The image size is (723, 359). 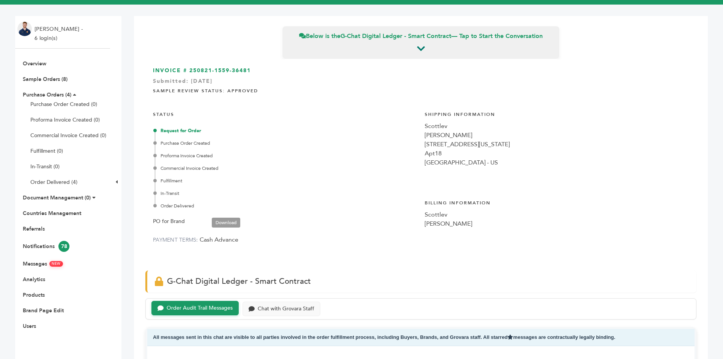 I want to click on span: G-Chat Digital Ledger - Smart Contract, so click(x=239, y=281).